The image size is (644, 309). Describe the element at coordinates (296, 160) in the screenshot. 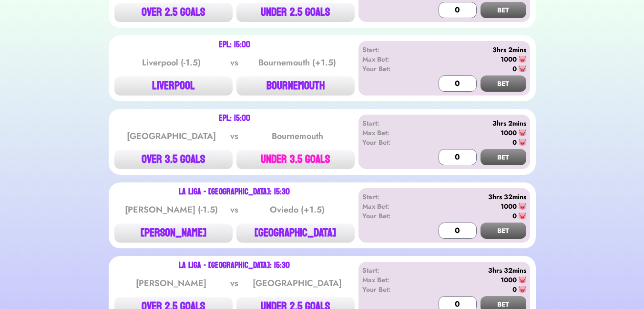

I see `button: UNDER 3.5 GOALS` at that location.